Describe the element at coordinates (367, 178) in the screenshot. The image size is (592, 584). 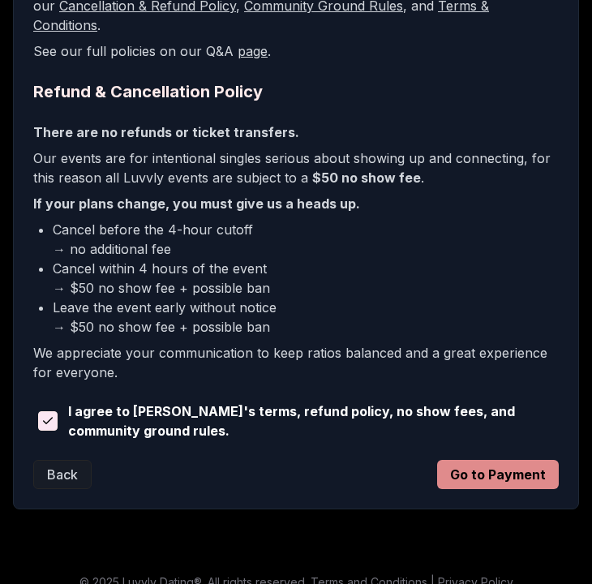
I see `b: $50 no show fee` at that location.